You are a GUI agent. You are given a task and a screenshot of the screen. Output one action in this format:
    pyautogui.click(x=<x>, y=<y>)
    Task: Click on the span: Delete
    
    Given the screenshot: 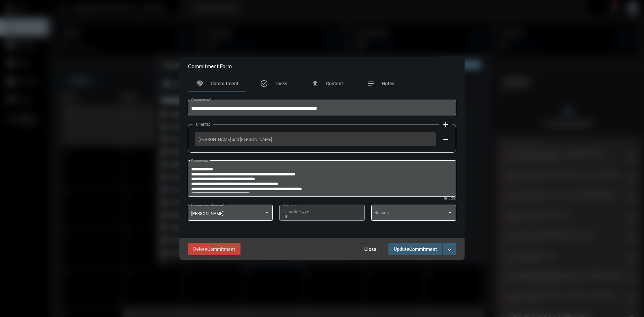 What is the action you would take?
    pyautogui.click(x=214, y=249)
    